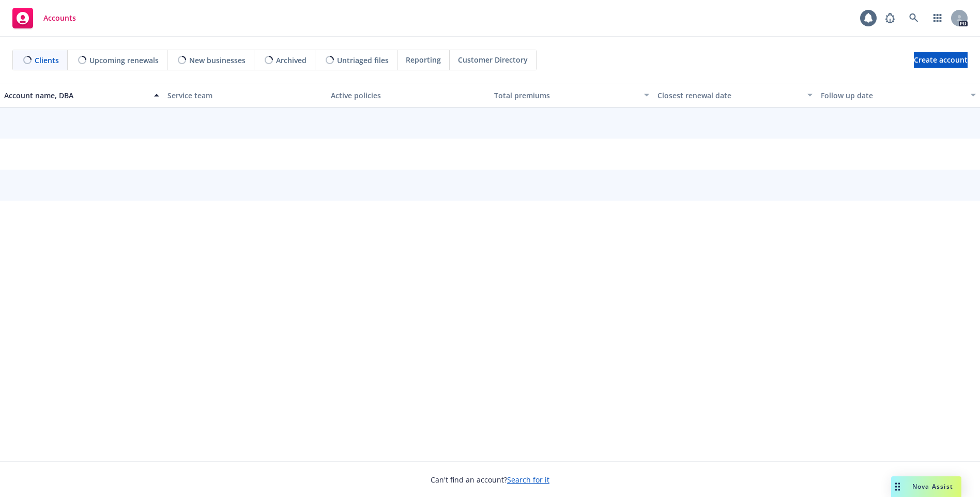  What do you see at coordinates (735, 95) in the screenshot?
I see `button: Closest renewal date` at bounding box center [735, 95].